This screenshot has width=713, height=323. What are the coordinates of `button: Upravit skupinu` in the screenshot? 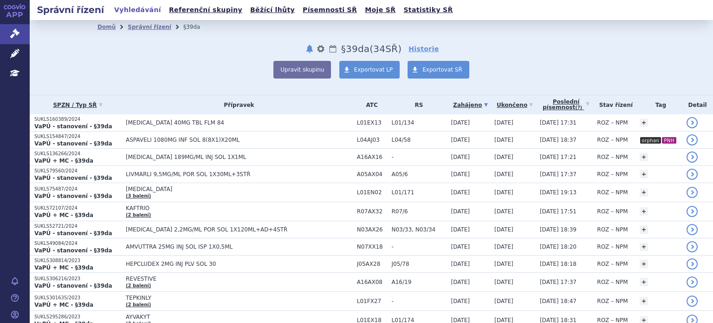 It's located at (302, 70).